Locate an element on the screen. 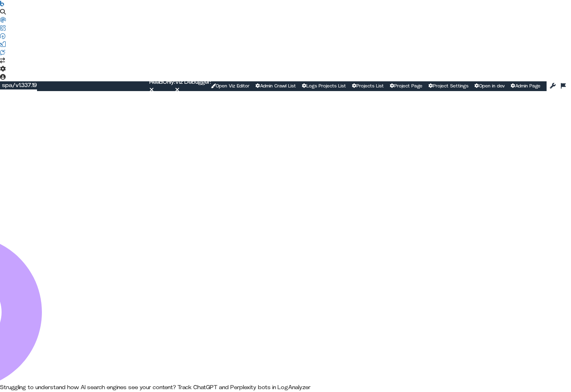 The height and width of the screenshot is (392, 571). a: Project Page is located at coordinates (406, 86).